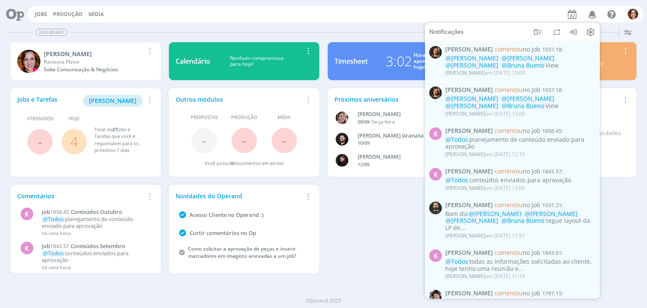 The image size is (647, 308). What do you see at coordinates (410, 114) in the screenshot?
I see `div: Aline Beatriz Jackisch` at bounding box center [410, 114].